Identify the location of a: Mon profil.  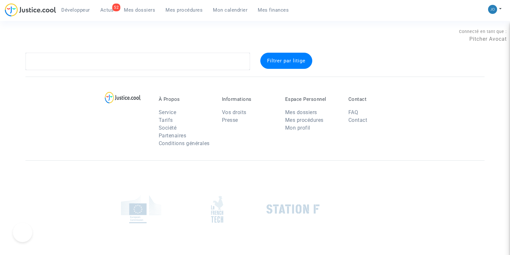
(298, 127).